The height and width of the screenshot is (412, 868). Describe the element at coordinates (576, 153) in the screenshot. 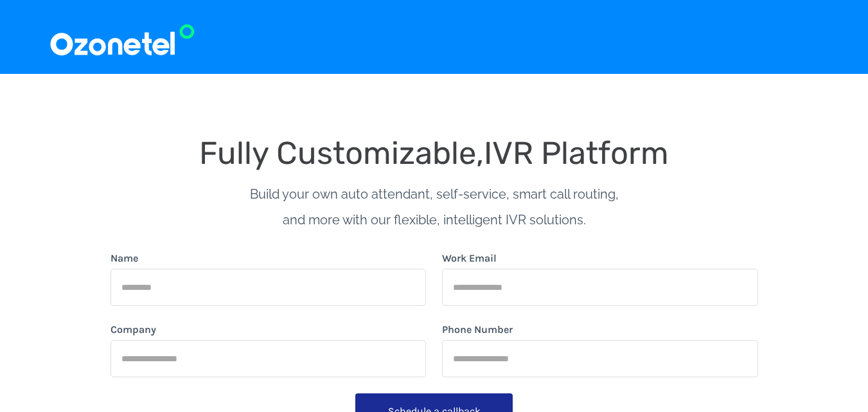

I see `span: IVR Platform` at that location.